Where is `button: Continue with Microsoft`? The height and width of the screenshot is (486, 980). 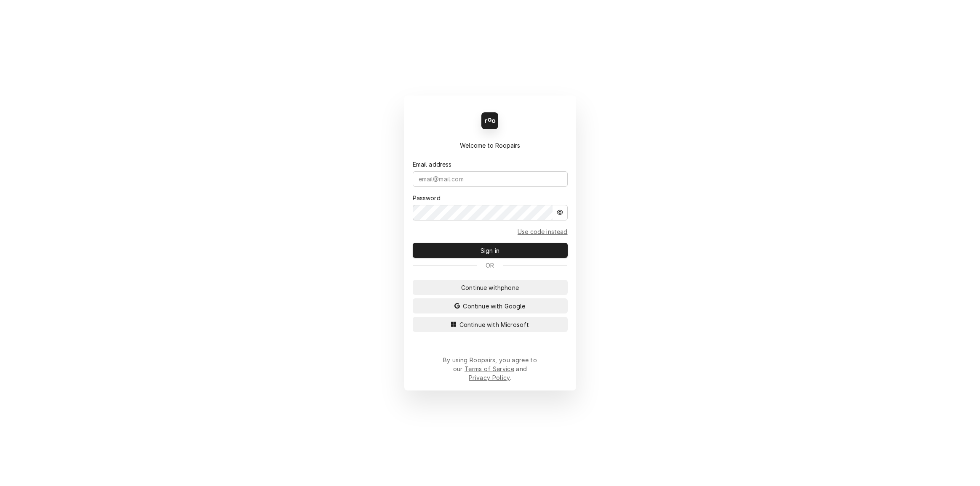 button: Continue with Microsoft is located at coordinates (490, 324).